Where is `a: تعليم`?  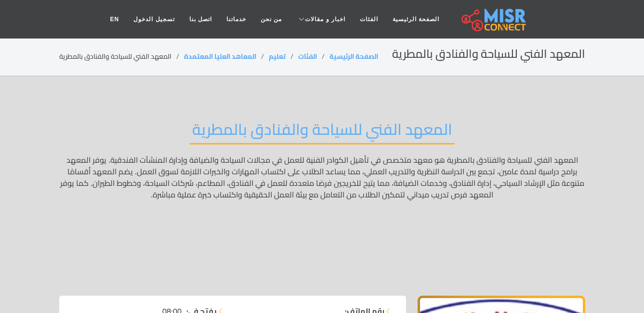
a: تعليم is located at coordinates (277, 56).